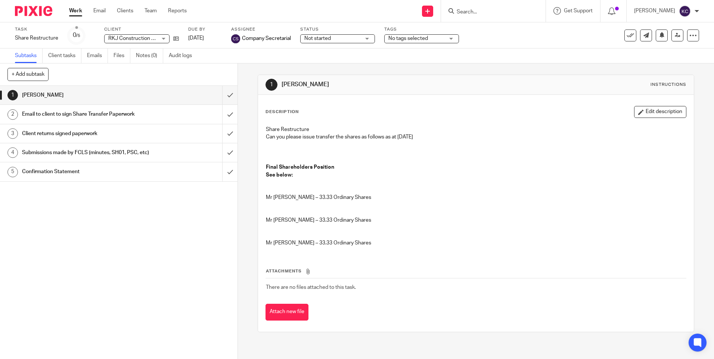 The image size is (714, 359). Describe the element at coordinates (578, 11) in the screenshot. I see `span: Get Support` at that location.